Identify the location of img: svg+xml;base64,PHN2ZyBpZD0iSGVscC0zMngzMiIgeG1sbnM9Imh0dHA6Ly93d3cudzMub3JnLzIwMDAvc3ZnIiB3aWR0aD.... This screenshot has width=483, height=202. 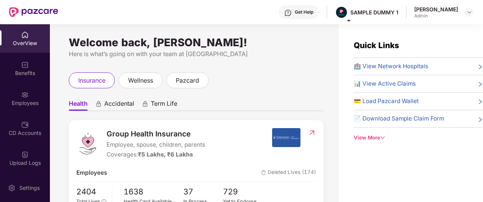
(288, 13).